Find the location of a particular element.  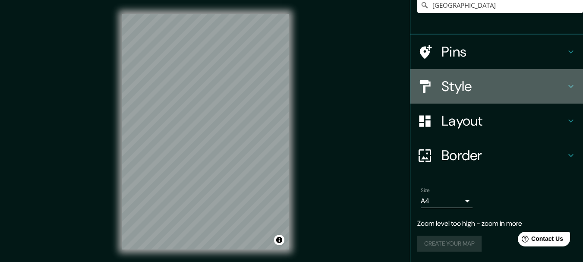

div: Style is located at coordinates (497, 86).